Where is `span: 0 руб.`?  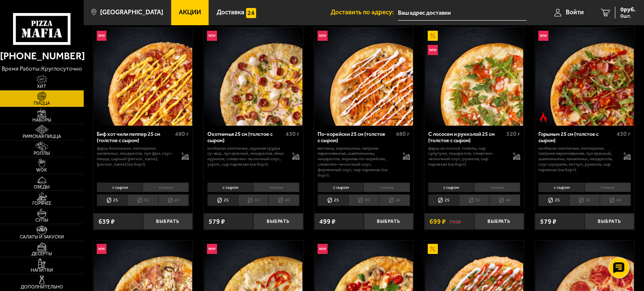
span: 0 руб. is located at coordinates (628, 9).